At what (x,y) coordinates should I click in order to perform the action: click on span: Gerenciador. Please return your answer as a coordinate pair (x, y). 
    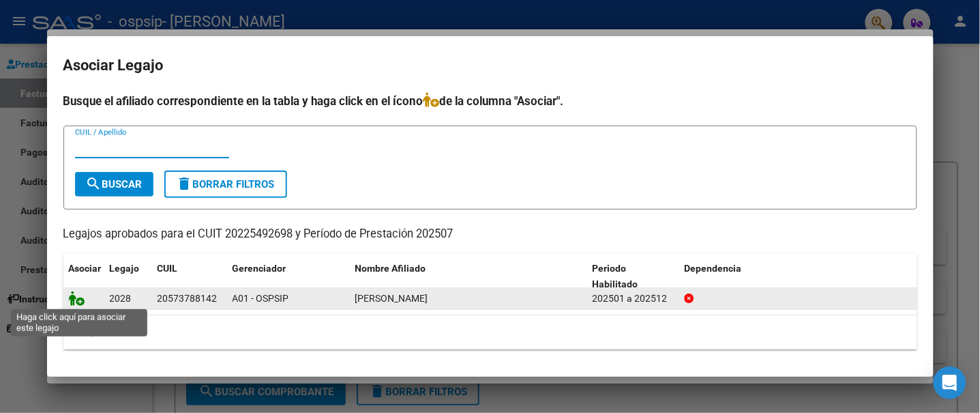
    Looking at the image, I should click on (259, 268).